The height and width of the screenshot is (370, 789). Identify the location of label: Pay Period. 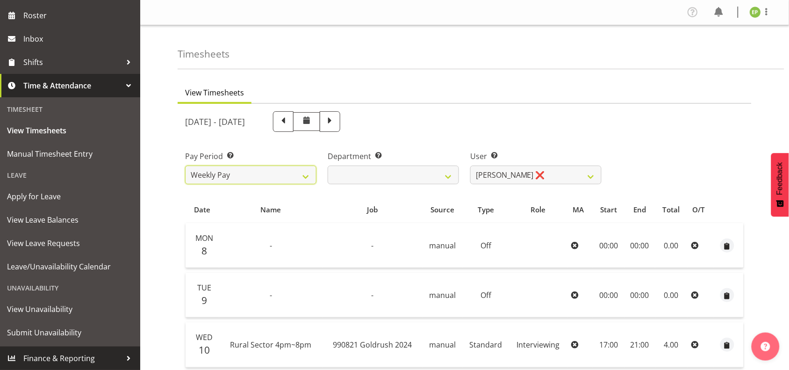
(251, 156).